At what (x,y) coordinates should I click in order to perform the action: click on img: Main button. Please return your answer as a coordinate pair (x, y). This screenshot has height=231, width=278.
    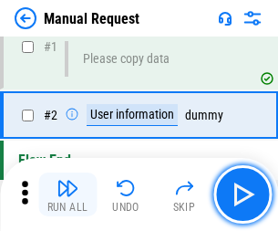
    Looking at the image, I should click on (242, 194).